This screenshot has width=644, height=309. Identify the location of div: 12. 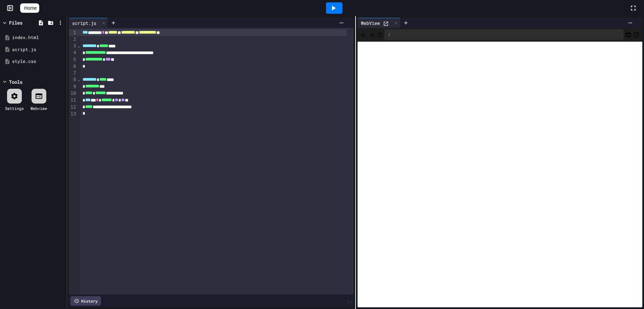
(73, 107).